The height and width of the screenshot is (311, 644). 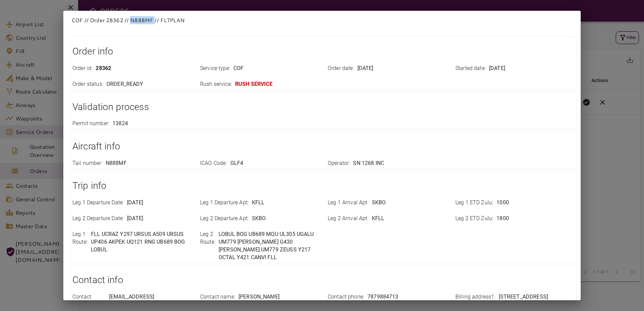 I want to click on p: Service type :, so click(x=215, y=68).